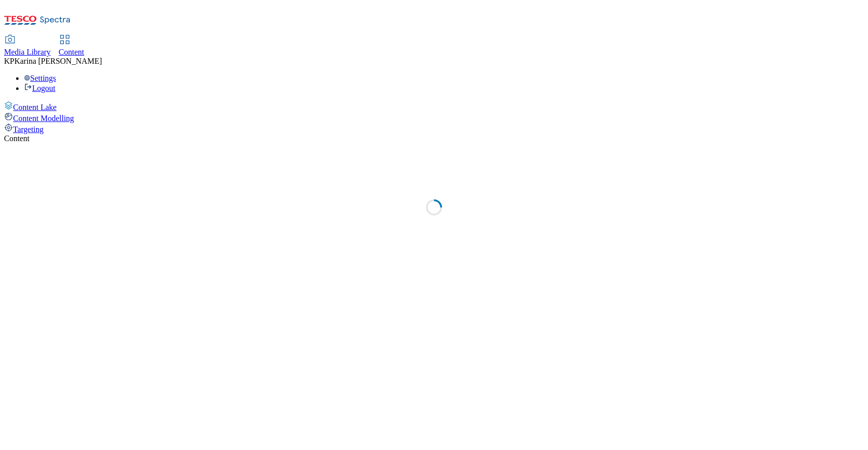 The image size is (868, 450). I want to click on a: Logout, so click(40, 88).